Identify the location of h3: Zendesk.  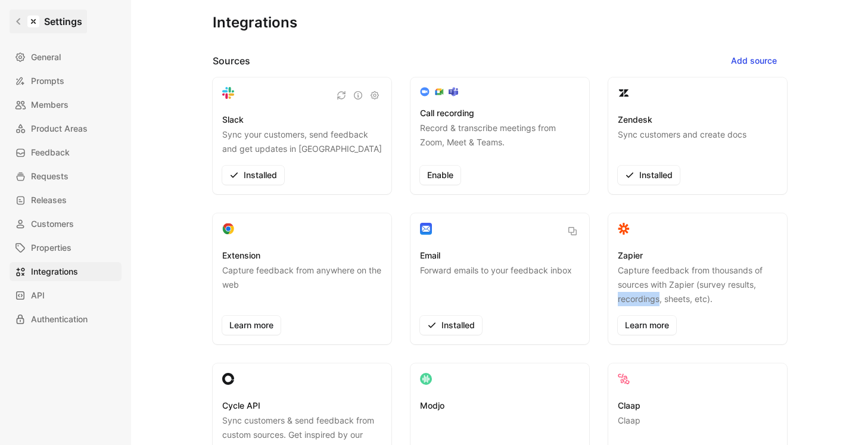
(635, 120).